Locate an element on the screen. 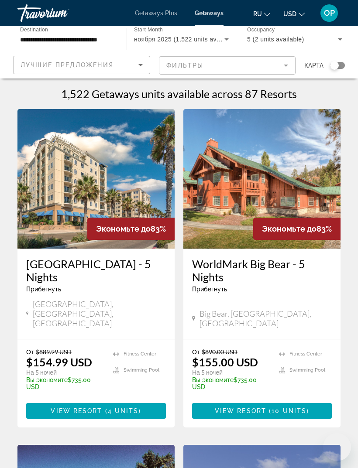 The height and width of the screenshot is (468, 358). span: OP is located at coordinates (329, 13).